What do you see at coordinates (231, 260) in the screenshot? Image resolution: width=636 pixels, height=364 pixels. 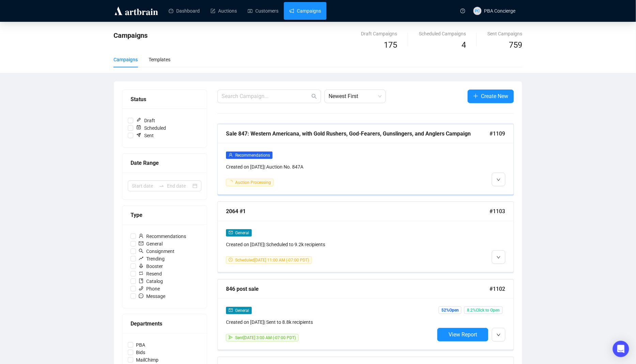 I see `span: clock-circle` at bounding box center [231, 260].